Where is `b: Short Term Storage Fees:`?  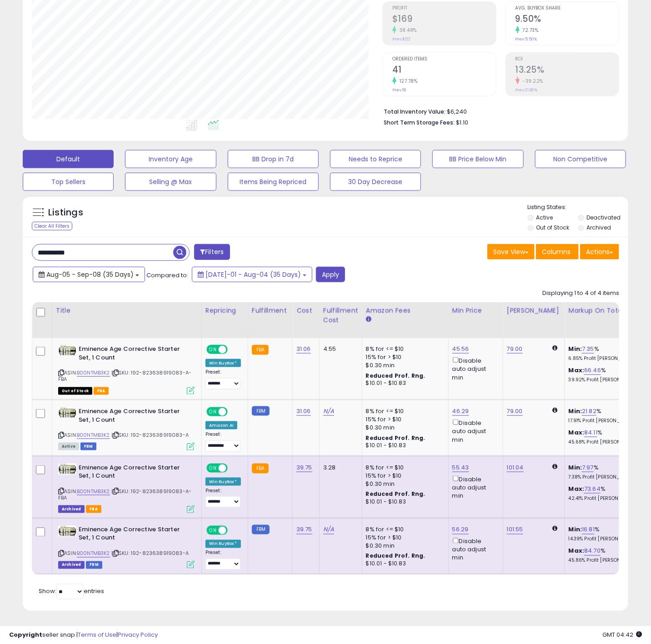
b: Short Term Storage Fees: is located at coordinates (420, 122).